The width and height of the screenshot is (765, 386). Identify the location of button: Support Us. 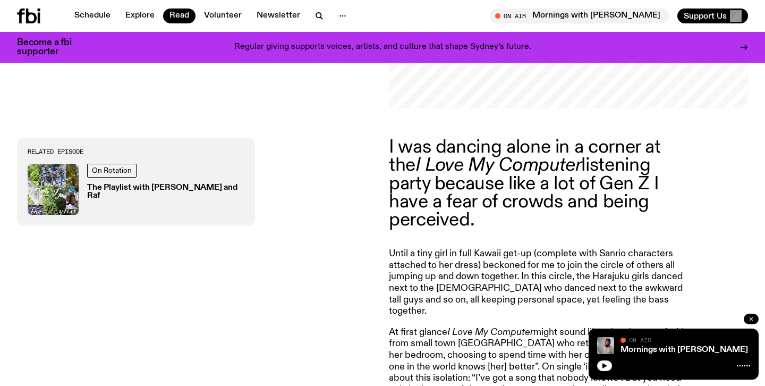
(712, 16).